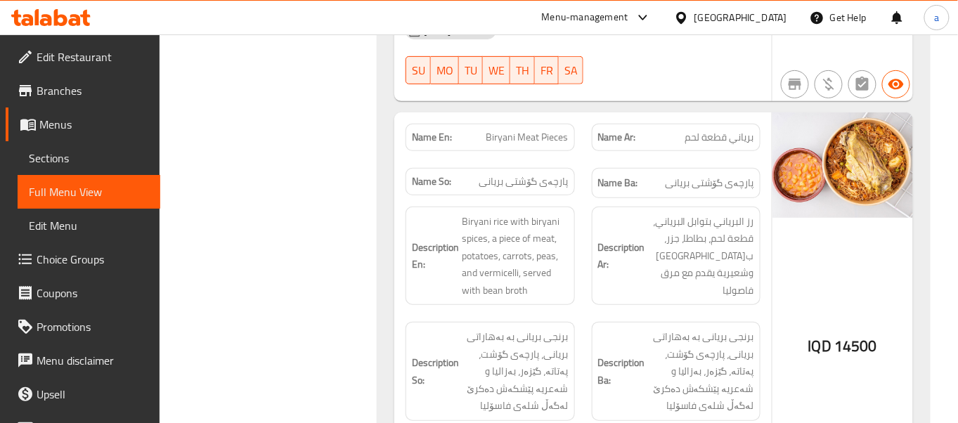 This screenshot has width=958, height=423. What do you see at coordinates (701, 256) in the screenshot?
I see `span: رز البرياني بتوابل البرياني، قطعة لحم، بطاطا، جزر، بزاليا وشعيرية يقدم مع مرق فاصوليا` at bounding box center [701, 256].